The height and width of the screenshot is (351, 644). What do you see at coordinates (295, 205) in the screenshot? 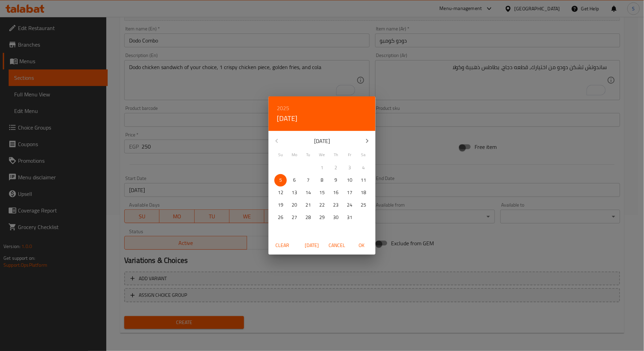
I see `p: 20` at bounding box center [295, 205].